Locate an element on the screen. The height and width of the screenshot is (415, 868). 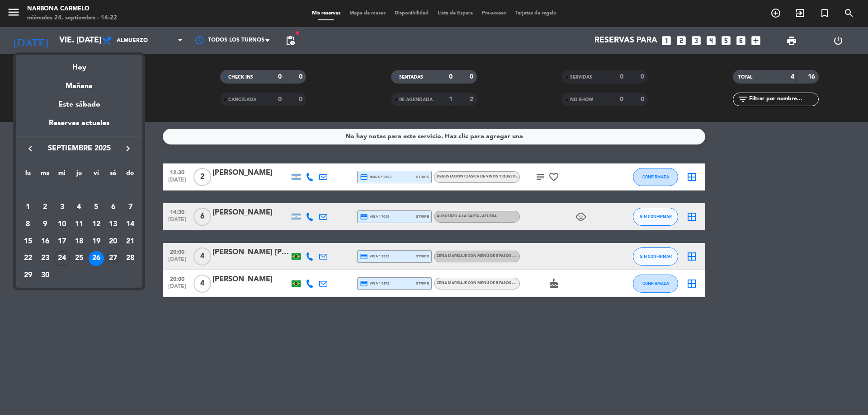
div: Reservas actuales is located at coordinates (79, 126).